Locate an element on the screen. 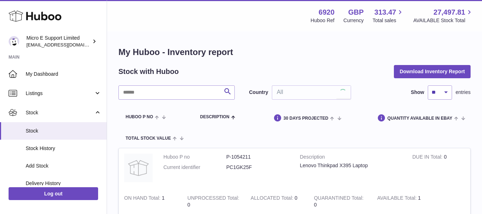 The image size is (482, 214). span: 0 is located at coordinates (315, 204).